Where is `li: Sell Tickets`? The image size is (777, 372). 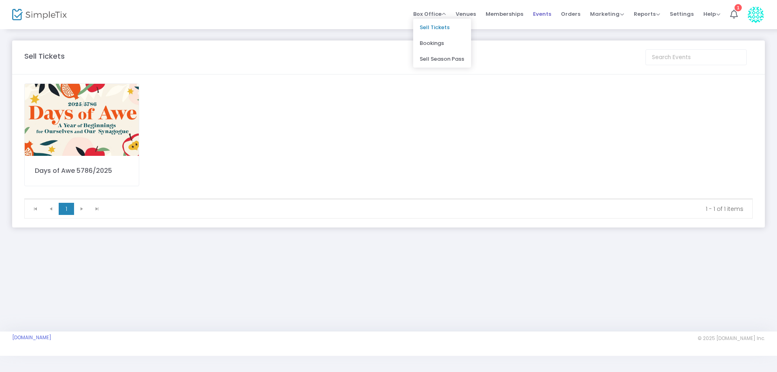
li: Sell Tickets is located at coordinates (442, 27).